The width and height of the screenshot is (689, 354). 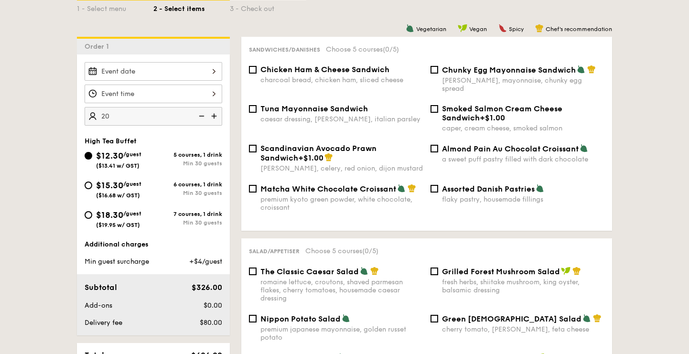 I want to click on div: premium japanese mayonnaise, golden russet potato, so click(x=342, y=333).